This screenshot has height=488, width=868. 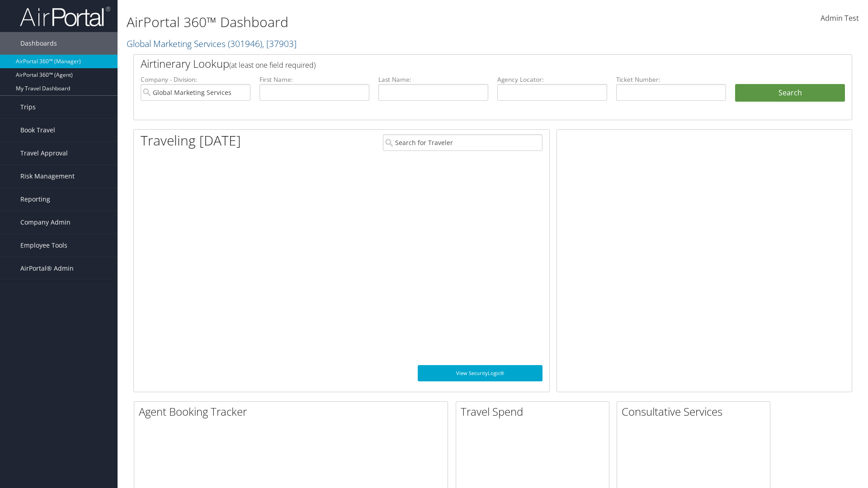 What do you see at coordinates (272, 65) in the screenshot?
I see `span: (at least one field required)` at bounding box center [272, 65].